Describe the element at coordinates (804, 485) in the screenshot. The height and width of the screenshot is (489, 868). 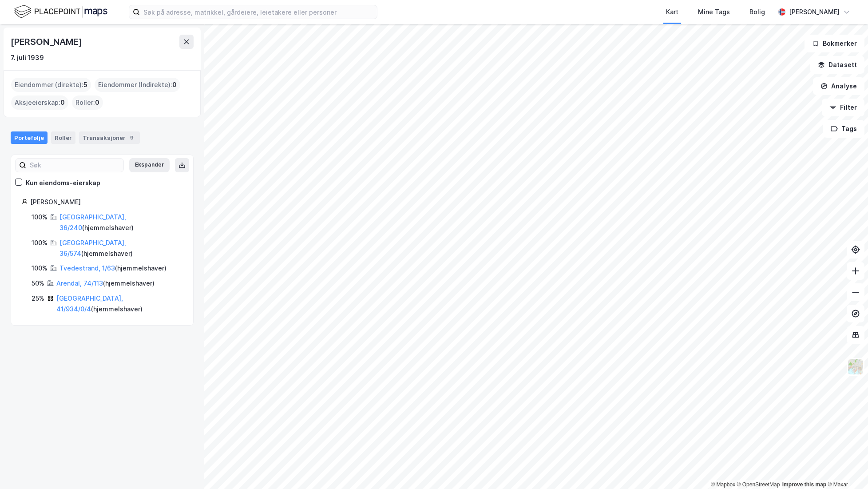
I see `a: Improve this map` at that location.